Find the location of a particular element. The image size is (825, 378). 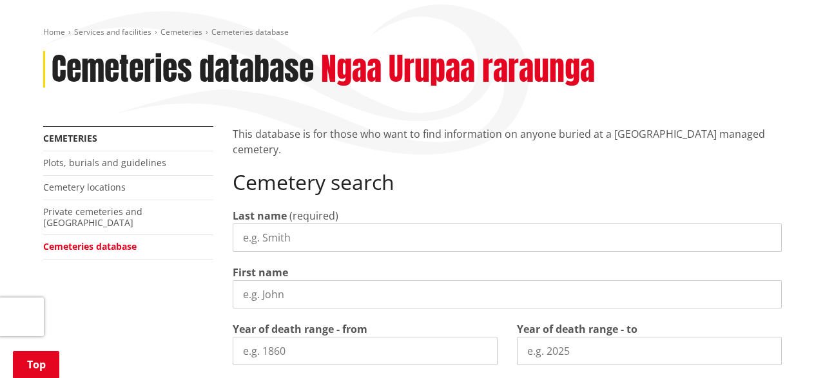

input: e.g. John is located at coordinates (507, 295).